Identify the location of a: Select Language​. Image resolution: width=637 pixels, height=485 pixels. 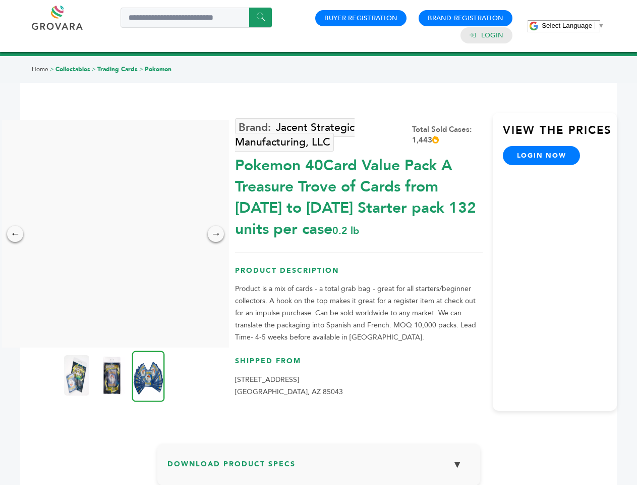
(573, 25).